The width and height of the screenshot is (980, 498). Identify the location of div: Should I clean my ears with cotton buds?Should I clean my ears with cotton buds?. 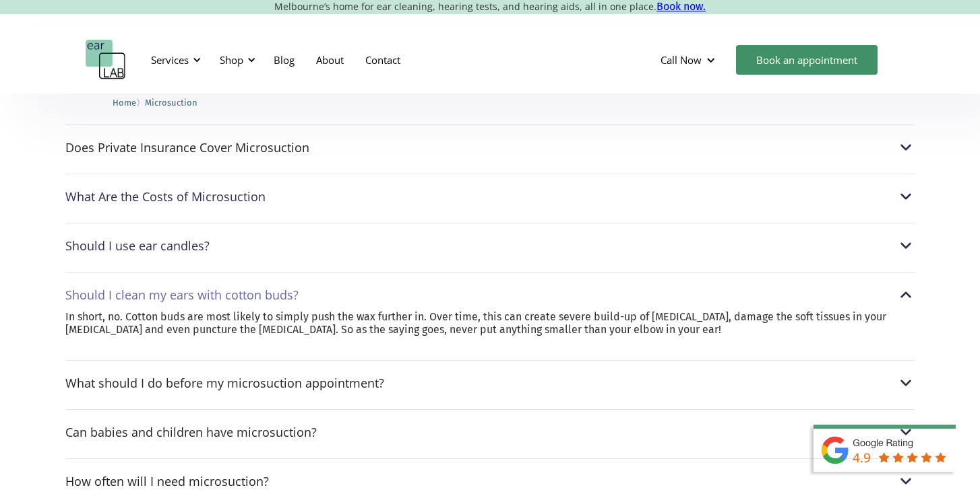
(490, 295).